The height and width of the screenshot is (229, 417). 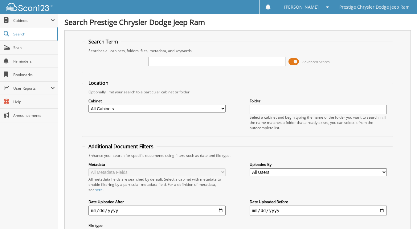 What do you see at coordinates (157, 201) in the screenshot?
I see `label: Date Uploaded After` at bounding box center [157, 201].